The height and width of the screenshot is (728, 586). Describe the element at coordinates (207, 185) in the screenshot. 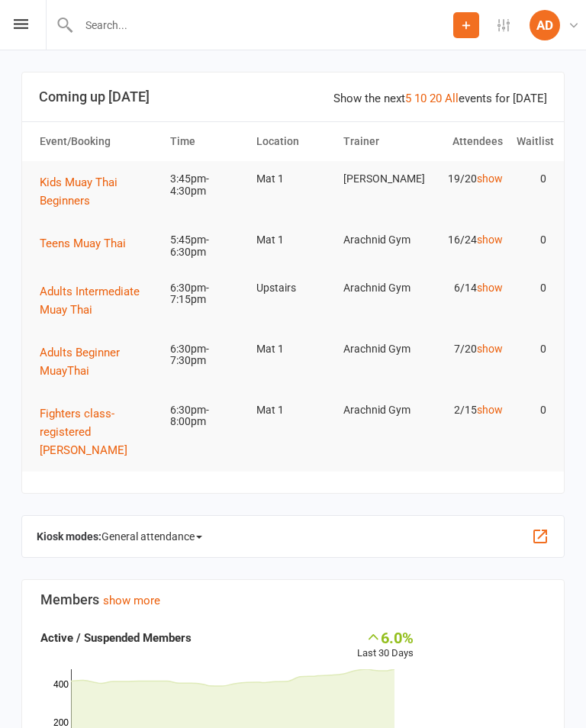

I see `td: 3:45pm-4:30pm` at that location.